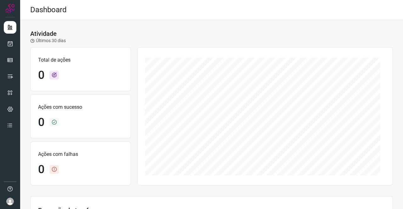  I want to click on p: Ações com falhas, so click(81, 155).